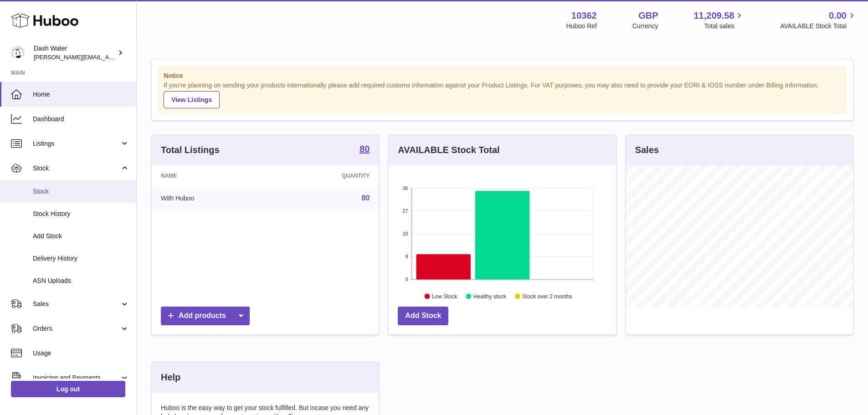  Describe the element at coordinates (75, 53) in the screenshot. I see `div: Dash Water` at that location.